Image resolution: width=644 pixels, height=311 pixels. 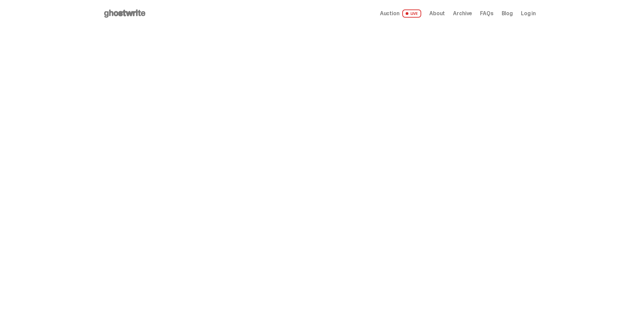 What do you see at coordinates (400, 14) in the screenshot?
I see `a: Auction LIVE` at bounding box center [400, 14].